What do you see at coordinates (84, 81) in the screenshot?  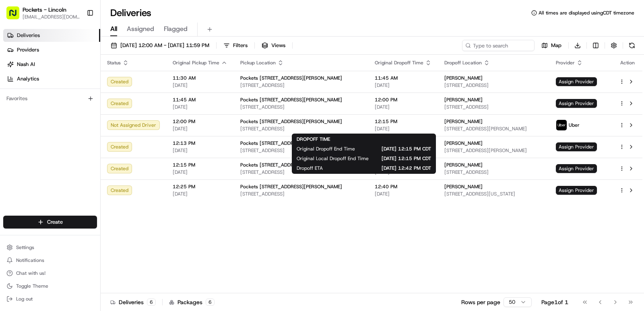 I see `div: Start new chat` at bounding box center [84, 81].